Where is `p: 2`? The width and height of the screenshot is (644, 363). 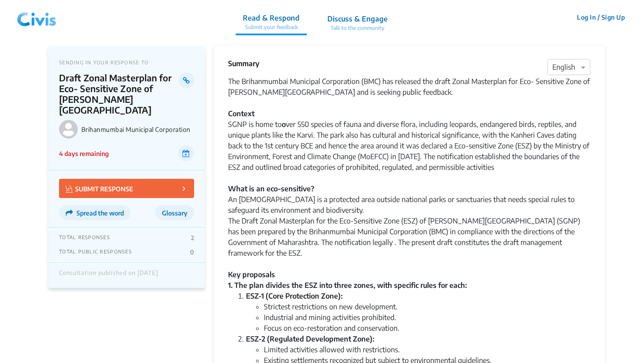 p: 2 is located at coordinates (192, 238).